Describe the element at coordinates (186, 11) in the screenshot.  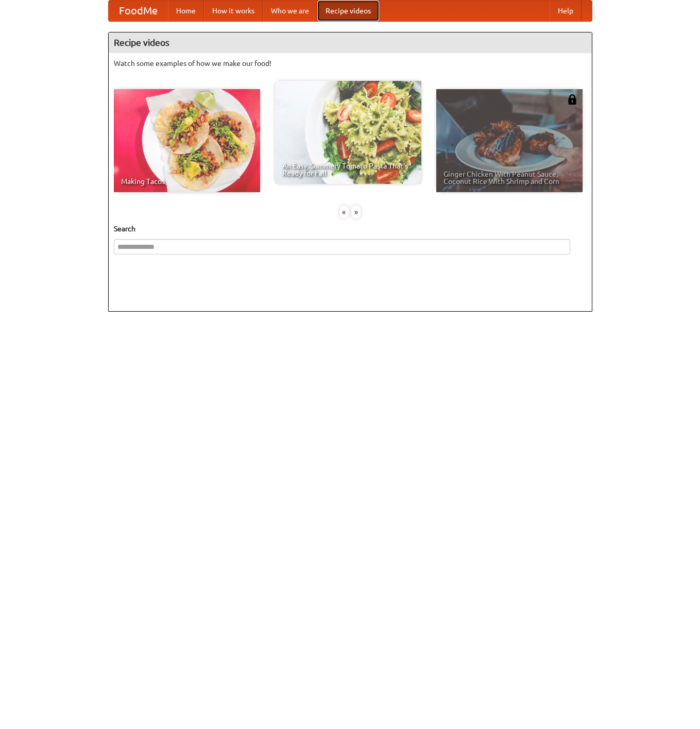
I see `a: Home` at that location.